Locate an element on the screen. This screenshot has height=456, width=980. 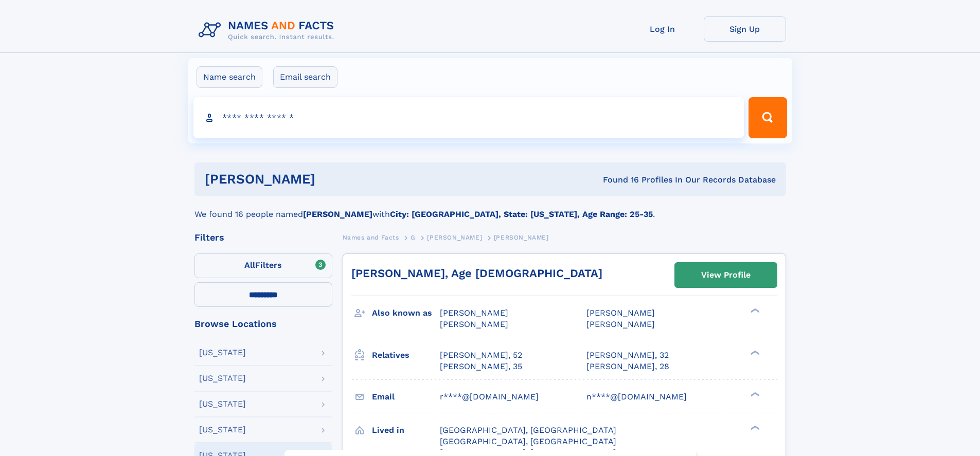
h3: Lived in is located at coordinates (406, 430).